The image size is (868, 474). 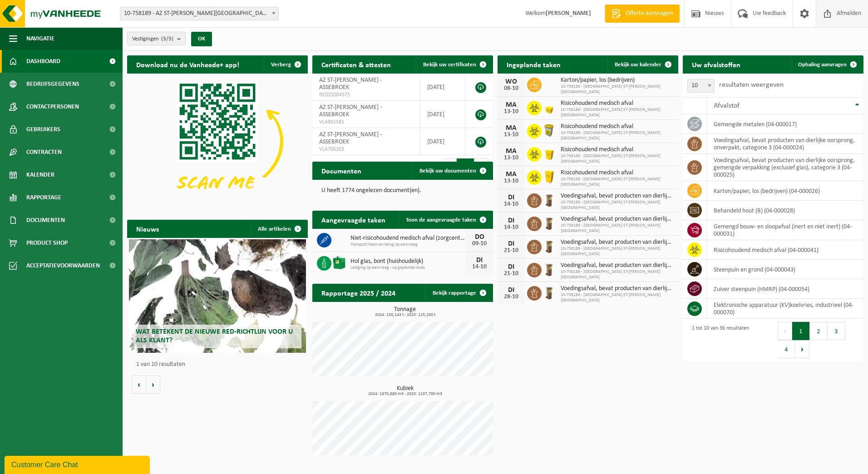 What do you see at coordinates (785, 308) in the screenshot?
I see `td: elektronische apparatuur (KV)koelvries, industrieel (04-000070)` at bounding box center [785, 308].